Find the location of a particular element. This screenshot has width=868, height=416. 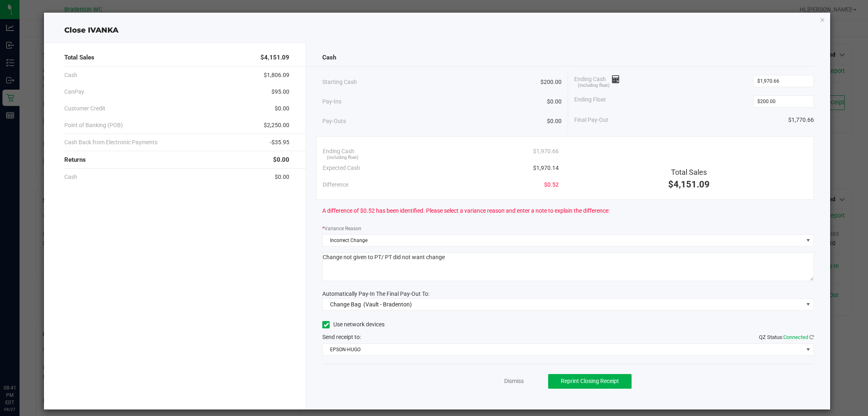

span: $95.00 is located at coordinates (280, 91).